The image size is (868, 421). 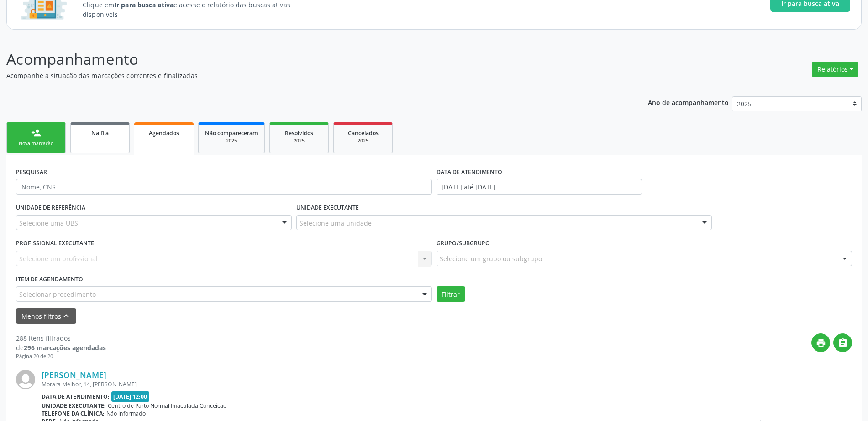 I want to click on span: Cancelados, so click(x=363, y=133).